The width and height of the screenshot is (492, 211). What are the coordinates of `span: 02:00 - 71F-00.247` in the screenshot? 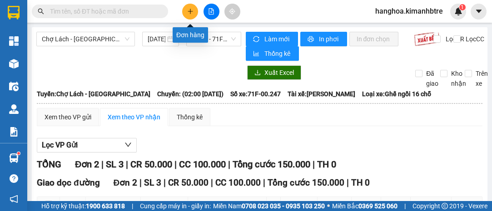 It's located at (214, 39).